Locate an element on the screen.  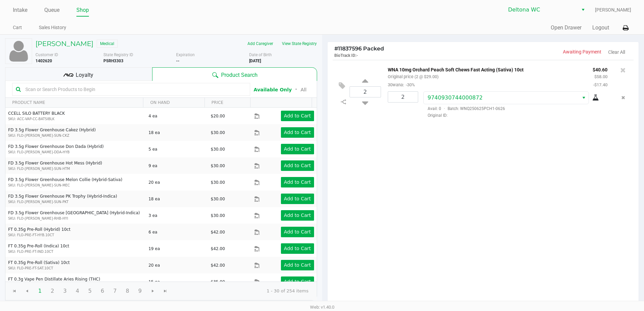
span: Customer ID is located at coordinates (47, 55).